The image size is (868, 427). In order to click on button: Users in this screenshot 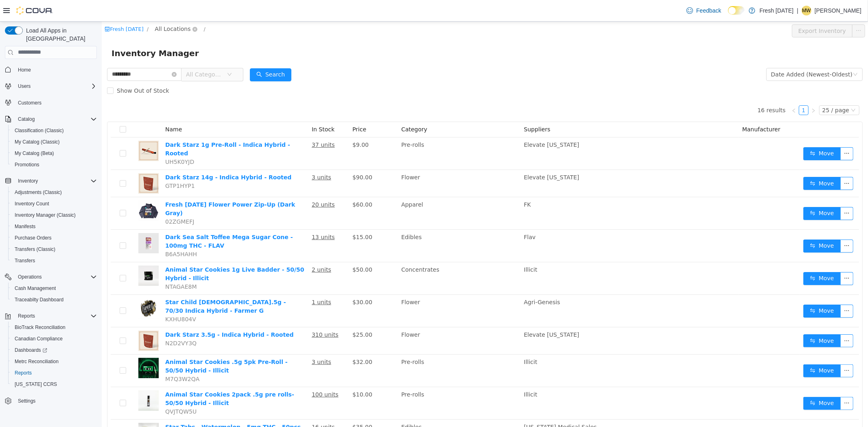, I will do `click(51, 86)`.